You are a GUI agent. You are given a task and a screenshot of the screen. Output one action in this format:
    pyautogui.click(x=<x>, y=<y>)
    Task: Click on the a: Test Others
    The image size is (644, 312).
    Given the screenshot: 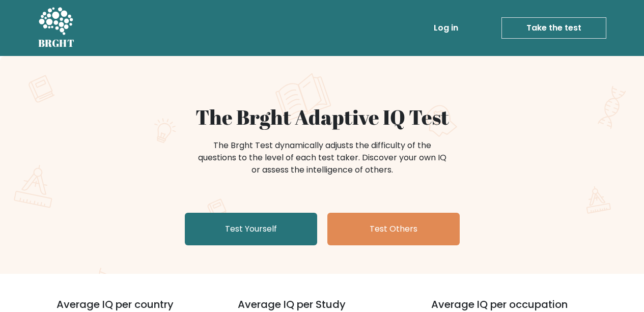 What is the action you would take?
    pyautogui.click(x=394, y=229)
    